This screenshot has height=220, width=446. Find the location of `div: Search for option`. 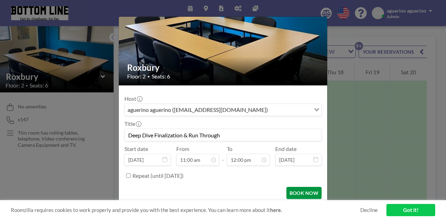

div: Search for option is located at coordinates (223, 110).